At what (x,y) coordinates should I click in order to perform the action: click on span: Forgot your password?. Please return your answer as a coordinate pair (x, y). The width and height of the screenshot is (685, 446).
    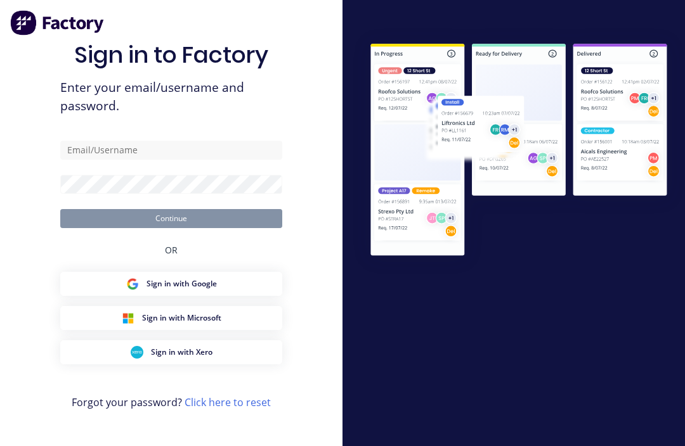
    Looking at the image, I should click on (171, 403).